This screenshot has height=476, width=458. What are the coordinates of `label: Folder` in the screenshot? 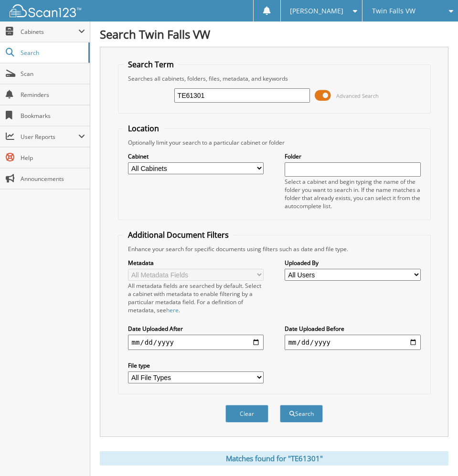 It's located at (353, 156).